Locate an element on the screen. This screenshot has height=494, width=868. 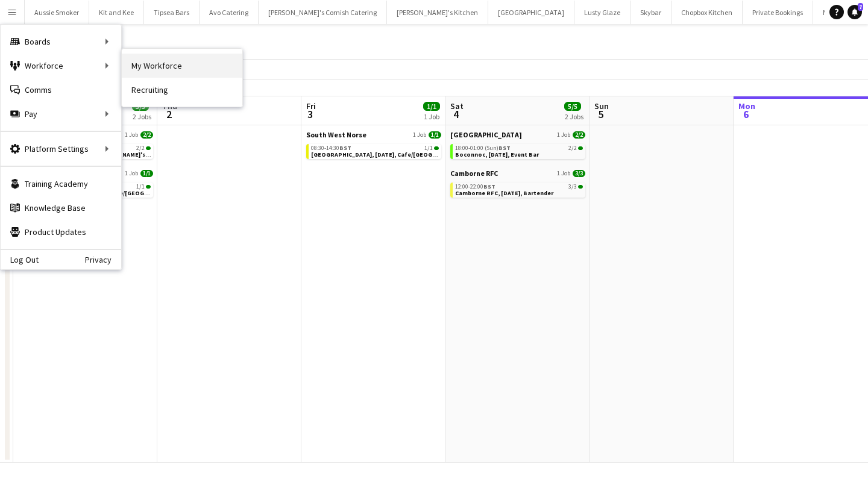
a: Recruiting is located at coordinates (182, 90).